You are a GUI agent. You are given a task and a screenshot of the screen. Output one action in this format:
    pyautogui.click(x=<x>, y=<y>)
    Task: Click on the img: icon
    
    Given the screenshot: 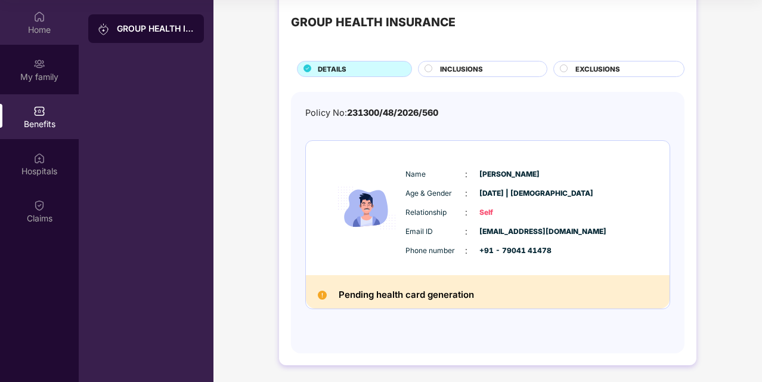 What is the action you would take?
    pyautogui.click(x=367, y=208)
    